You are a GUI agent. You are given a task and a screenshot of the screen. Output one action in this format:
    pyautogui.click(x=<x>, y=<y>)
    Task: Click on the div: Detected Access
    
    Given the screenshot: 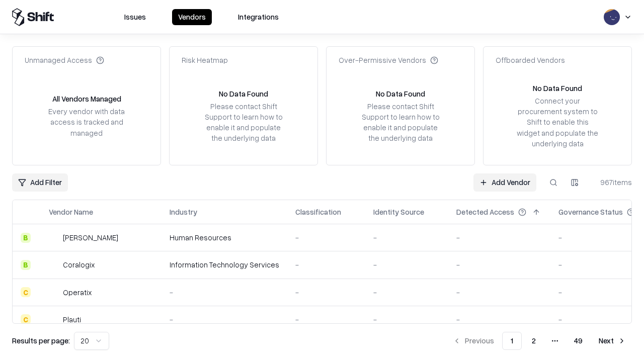 What is the action you would take?
    pyautogui.click(x=485, y=211)
    